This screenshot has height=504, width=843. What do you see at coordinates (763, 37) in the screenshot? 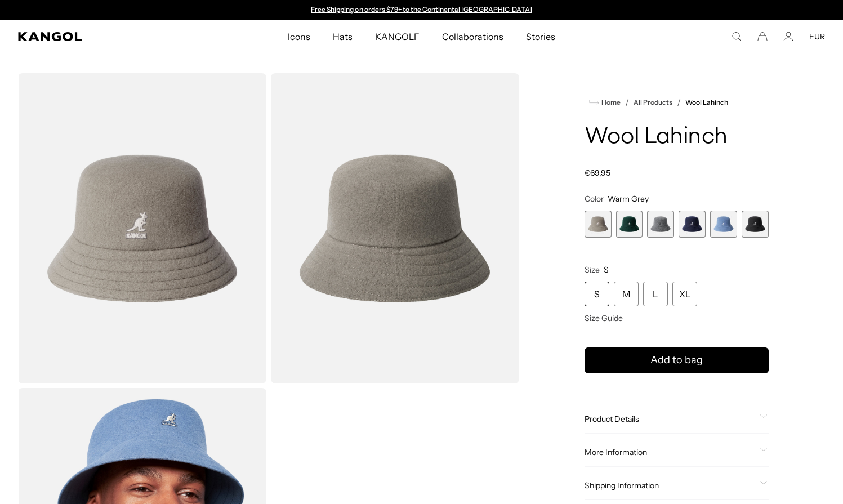
I see `button: Cart` at bounding box center [763, 37].